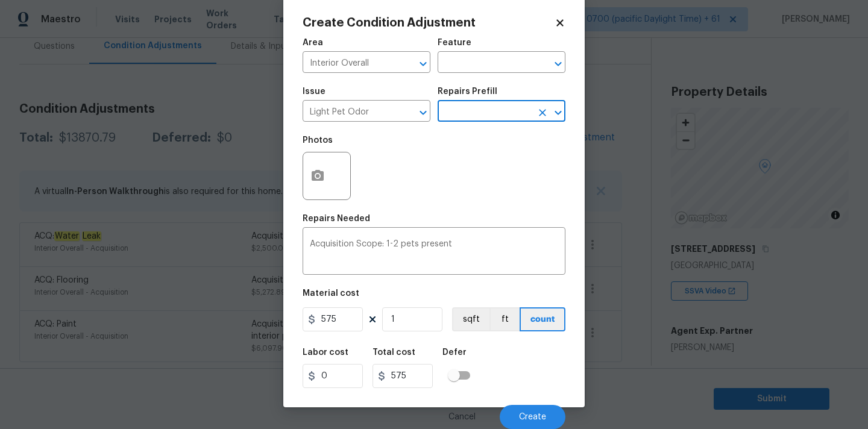  Describe the element at coordinates (543, 319) in the screenshot. I see `button: count` at that location.